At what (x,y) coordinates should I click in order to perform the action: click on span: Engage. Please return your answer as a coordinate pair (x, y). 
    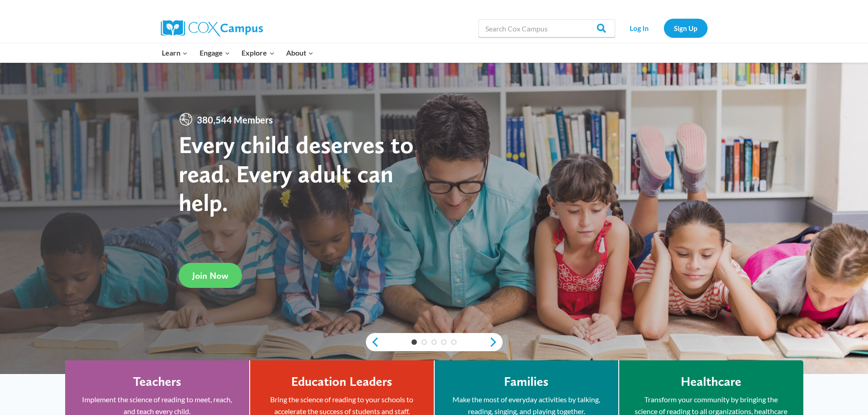
    Looking at the image, I should click on (214, 52).